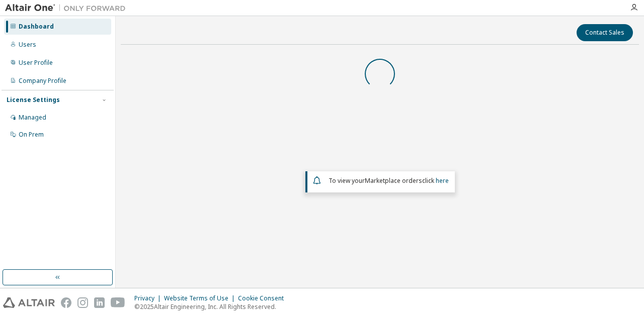  I want to click on span: To view your click, so click(388, 181).